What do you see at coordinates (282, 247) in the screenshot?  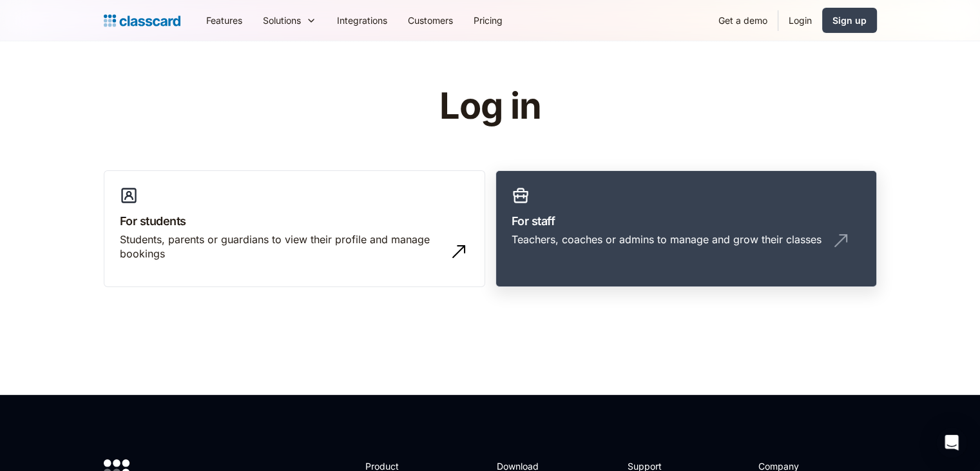 I see `div: Students, parents or guardians to view their profile and manage bookings` at bounding box center [282, 247].